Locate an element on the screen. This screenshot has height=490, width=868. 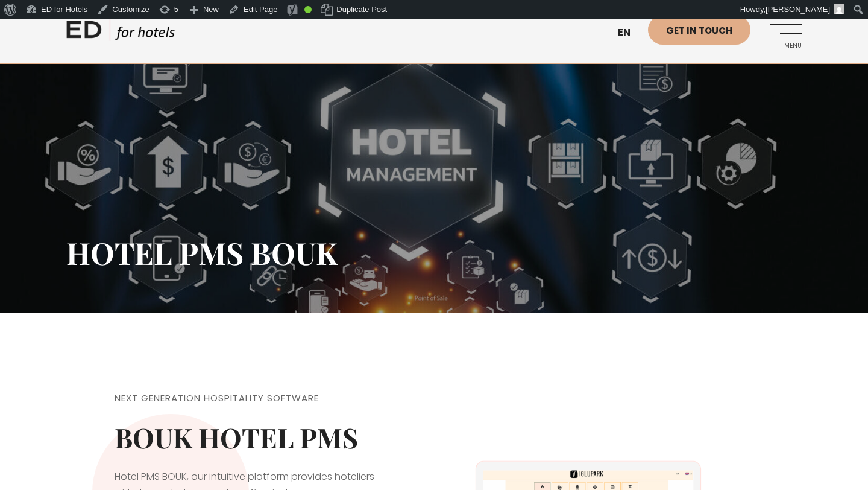
h2: BOUK HOTEL PMS is located at coordinates (250, 436).